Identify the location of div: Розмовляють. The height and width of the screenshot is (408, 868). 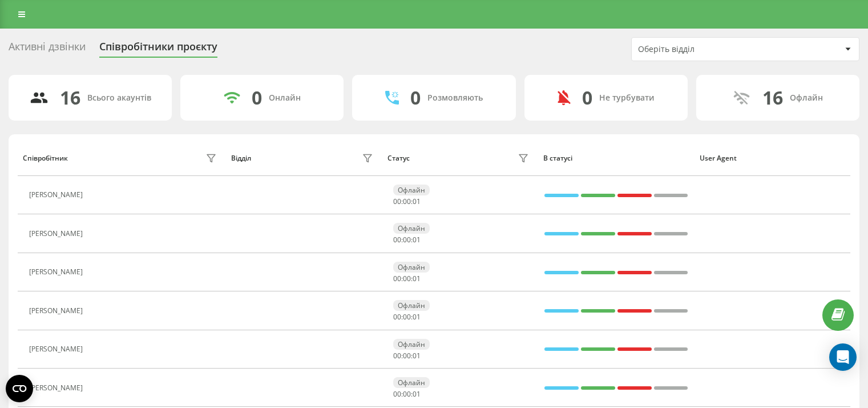
(455, 98).